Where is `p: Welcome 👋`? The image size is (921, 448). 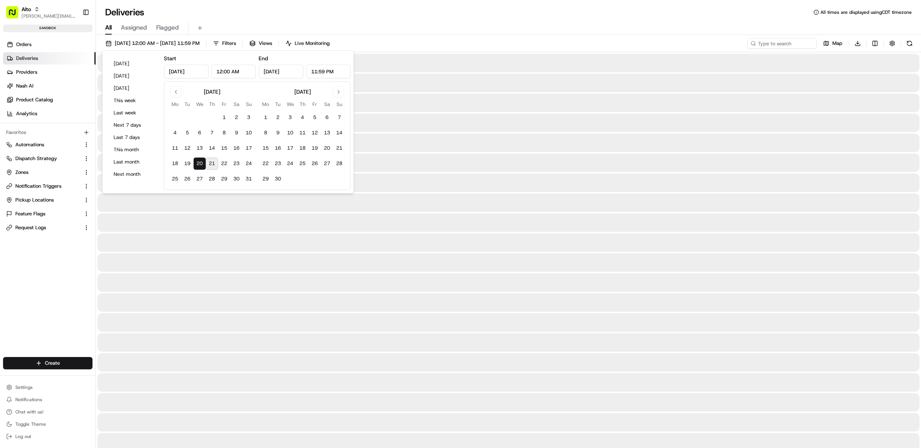
p: Welcome 👋 is located at coordinates (74, 37).